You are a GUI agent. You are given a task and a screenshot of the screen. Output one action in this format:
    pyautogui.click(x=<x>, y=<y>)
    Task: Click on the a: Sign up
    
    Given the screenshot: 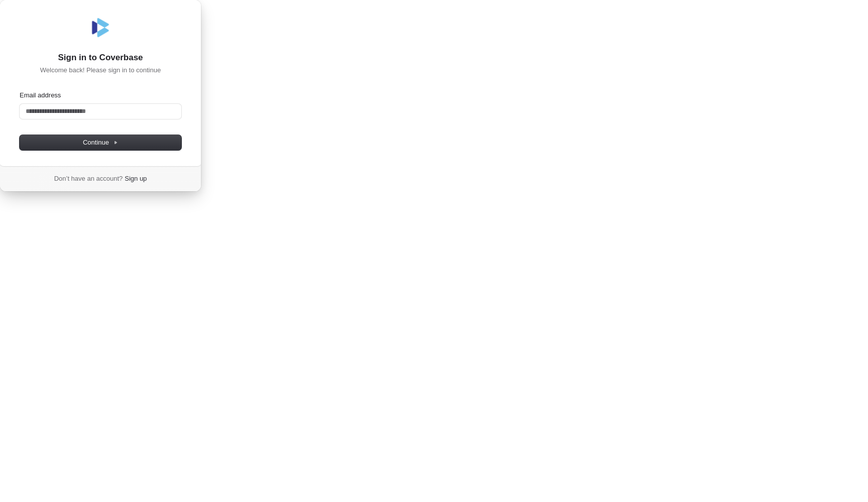 What is the action you would take?
    pyautogui.click(x=136, y=179)
    